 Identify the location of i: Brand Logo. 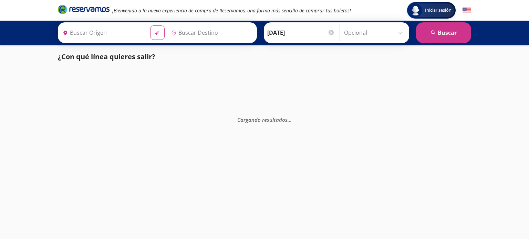
(84, 9).